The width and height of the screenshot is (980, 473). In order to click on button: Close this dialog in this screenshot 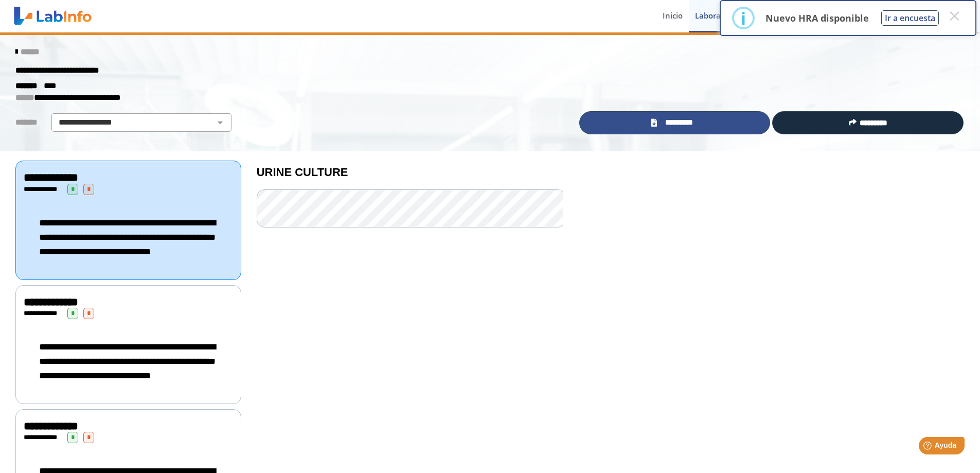, I will do `click(954, 16)`.